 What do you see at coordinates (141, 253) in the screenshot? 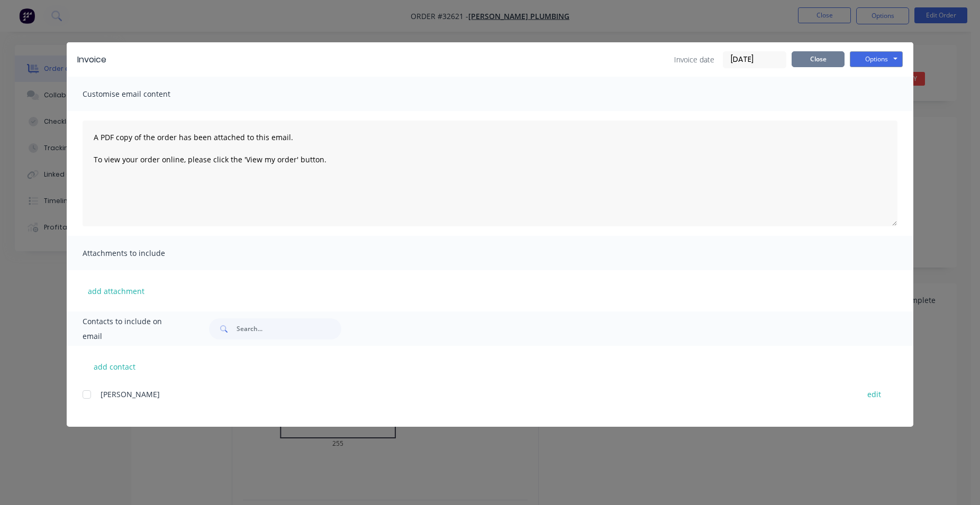
I see `span: Attachments to include` at bounding box center [141, 253].